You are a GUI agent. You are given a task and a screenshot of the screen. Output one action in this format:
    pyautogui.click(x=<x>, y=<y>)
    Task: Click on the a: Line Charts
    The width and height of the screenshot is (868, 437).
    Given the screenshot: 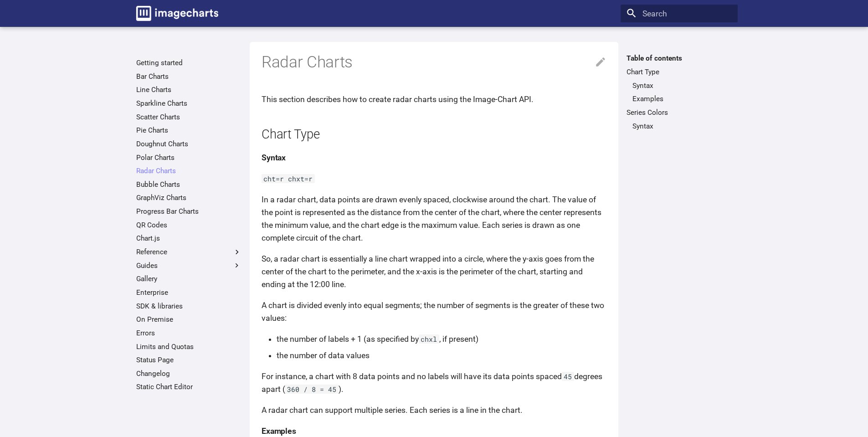 What is the action you would take?
    pyautogui.click(x=189, y=90)
    